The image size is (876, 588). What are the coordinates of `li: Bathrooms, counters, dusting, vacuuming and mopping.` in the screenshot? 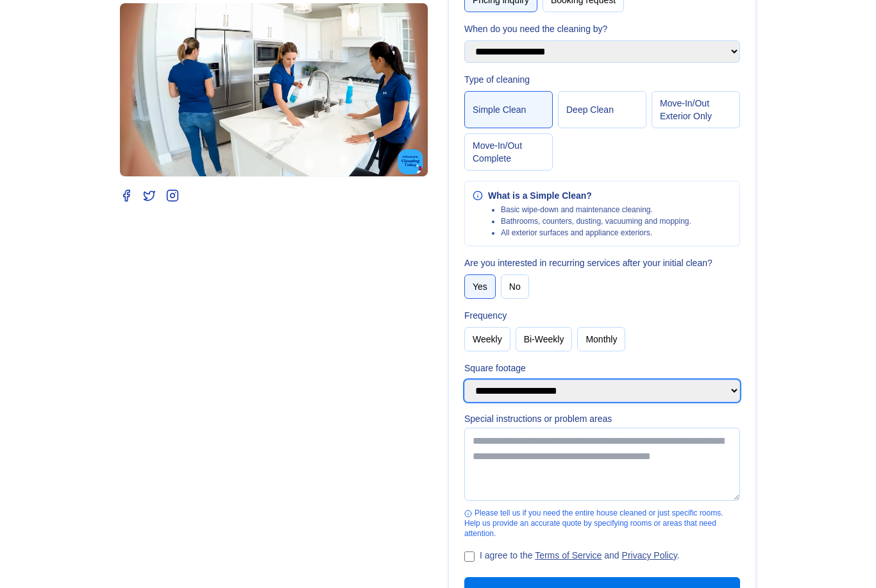 It's located at (596, 221).